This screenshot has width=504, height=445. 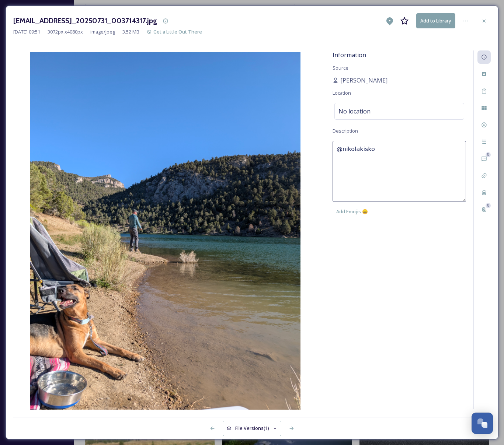 I want to click on span: 3072 px x 4080 px, so click(x=65, y=32).